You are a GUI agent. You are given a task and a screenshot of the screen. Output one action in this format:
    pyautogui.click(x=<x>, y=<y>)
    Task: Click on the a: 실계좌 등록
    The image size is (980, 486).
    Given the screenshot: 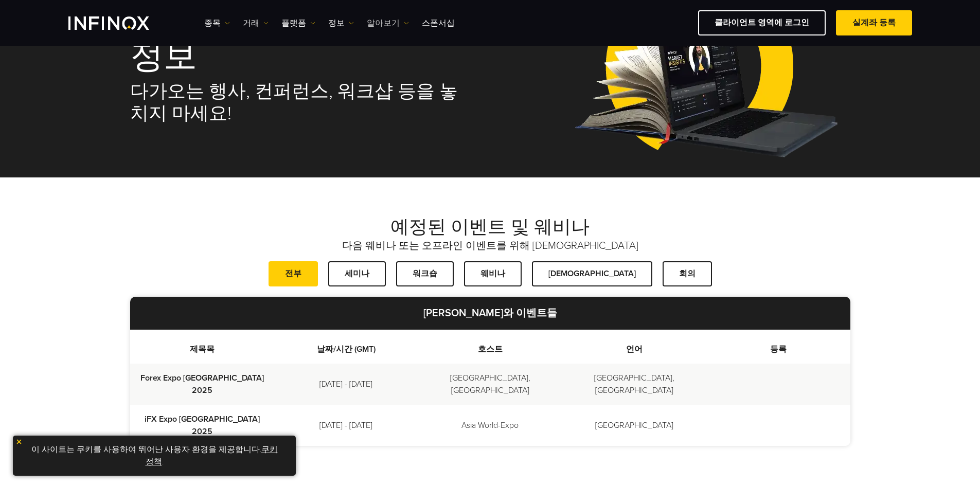 What is the action you would take?
    pyautogui.click(x=874, y=22)
    